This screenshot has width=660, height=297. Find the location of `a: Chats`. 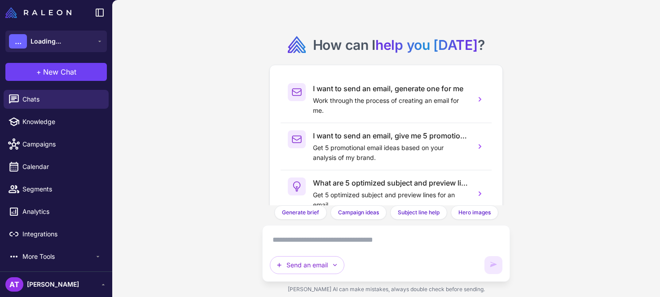

a: Chats is located at coordinates (56, 99).